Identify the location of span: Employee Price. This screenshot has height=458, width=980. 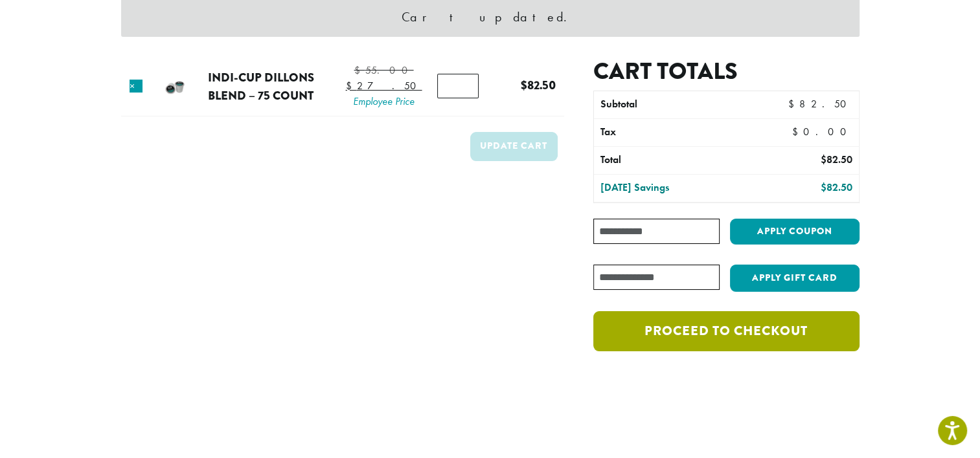
(384, 102).